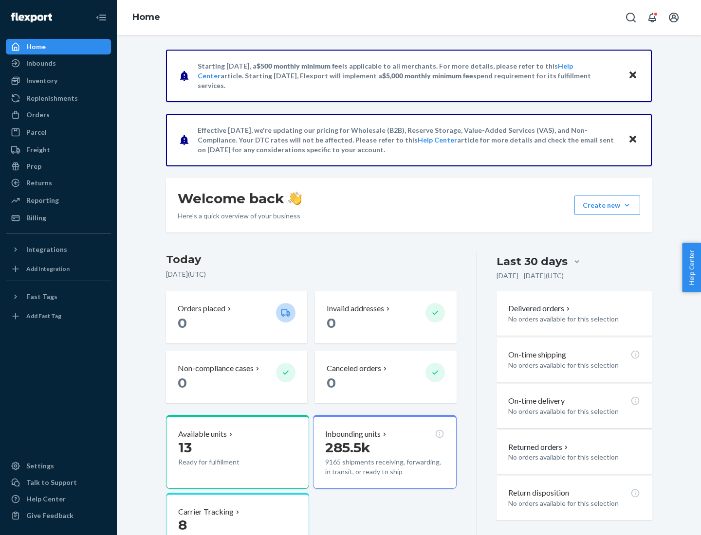  I want to click on button: Open notifications, so click(652, 18).